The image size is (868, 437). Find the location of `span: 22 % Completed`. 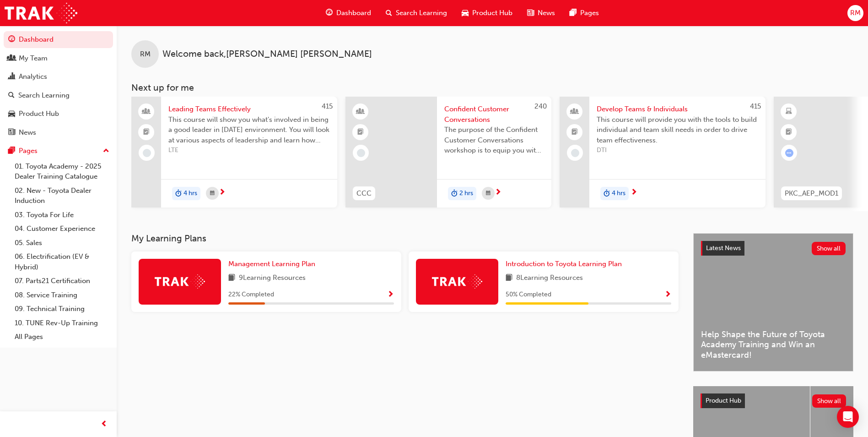

span: 22 % Completed is located at coordinates (251, 295).